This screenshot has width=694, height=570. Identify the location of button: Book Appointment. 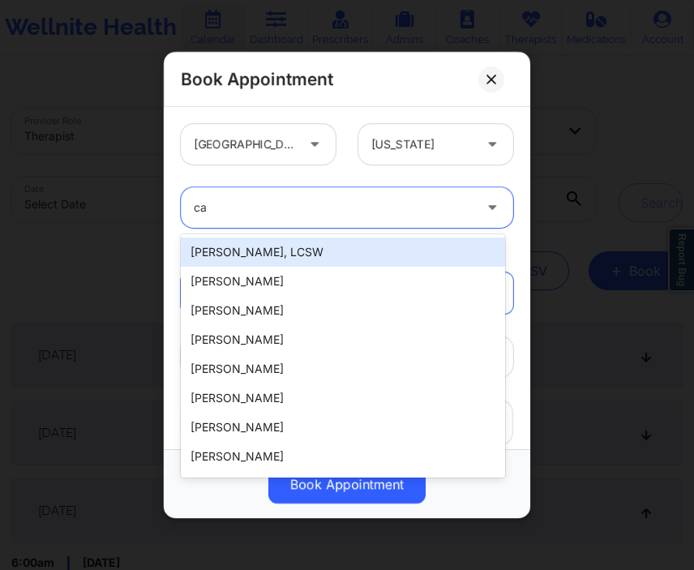
(347, 484).